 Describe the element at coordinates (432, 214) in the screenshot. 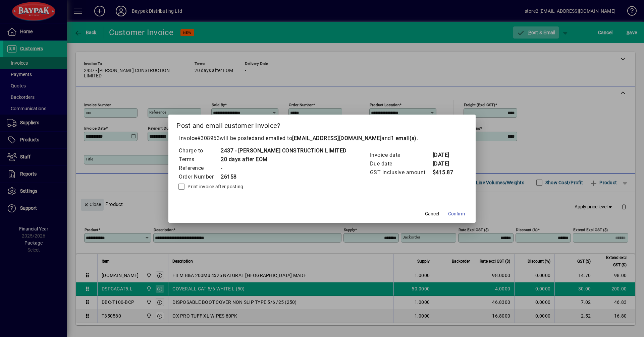

I see `span: Cancel` at that location.